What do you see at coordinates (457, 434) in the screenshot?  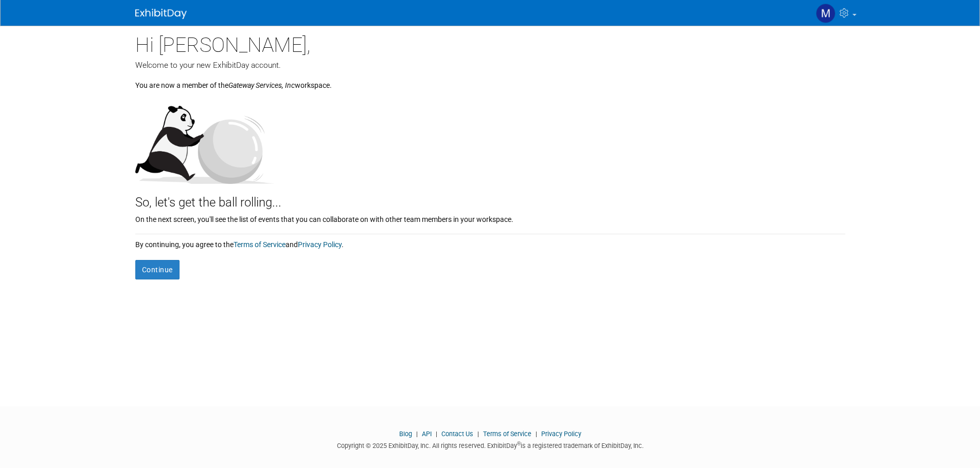 I see `a: Contact Us` at bounding box center [457, 434].